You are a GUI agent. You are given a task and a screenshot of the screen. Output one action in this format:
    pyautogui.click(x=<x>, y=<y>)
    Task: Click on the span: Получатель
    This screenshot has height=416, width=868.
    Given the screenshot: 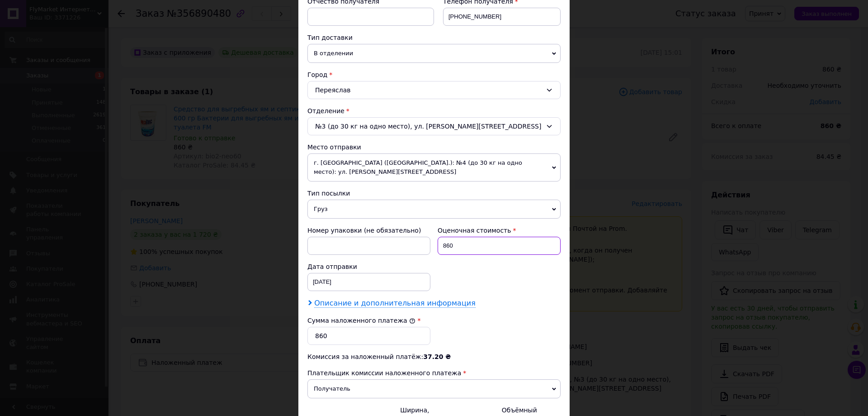 What is the action you would take?
    pyautogui.click(x=434, y=389)
    